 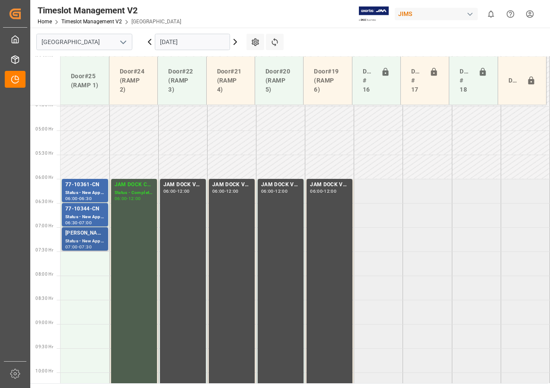 I want to click on button: show 0 new notifications, so click(x=491, y=14).